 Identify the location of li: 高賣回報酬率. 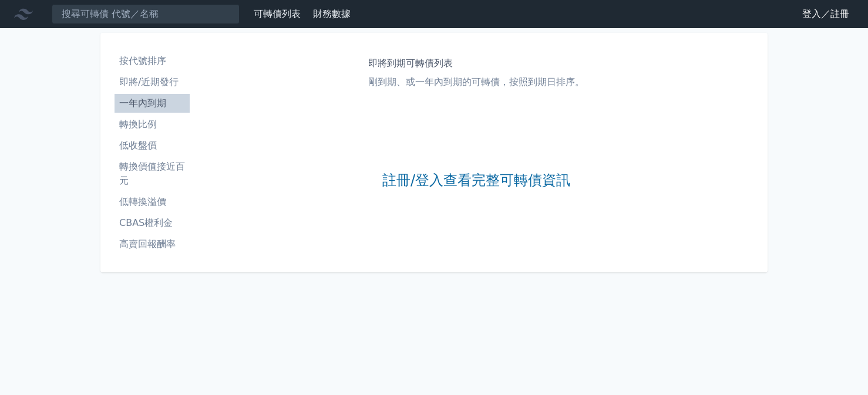
(152, 244).